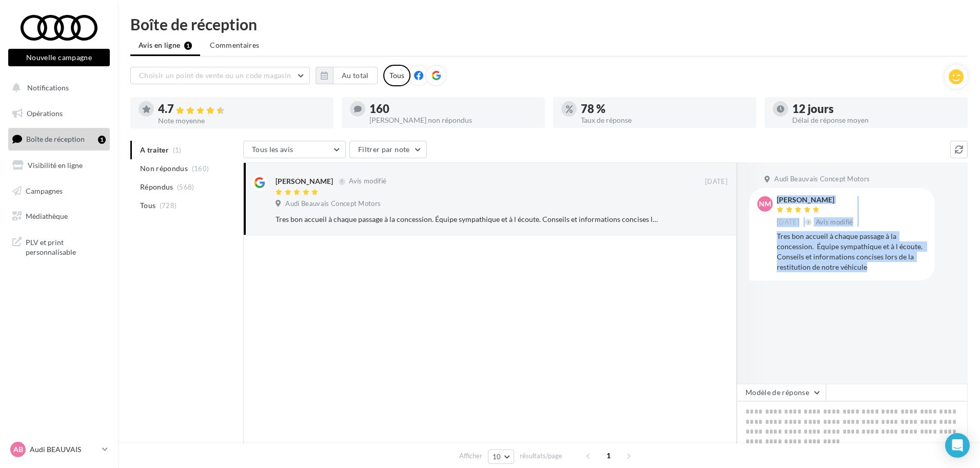 This screenshot has height=468, width=980. Describe the element at coordinates (48, 87) in the screenshot. I see `span: Notifications` at that location.